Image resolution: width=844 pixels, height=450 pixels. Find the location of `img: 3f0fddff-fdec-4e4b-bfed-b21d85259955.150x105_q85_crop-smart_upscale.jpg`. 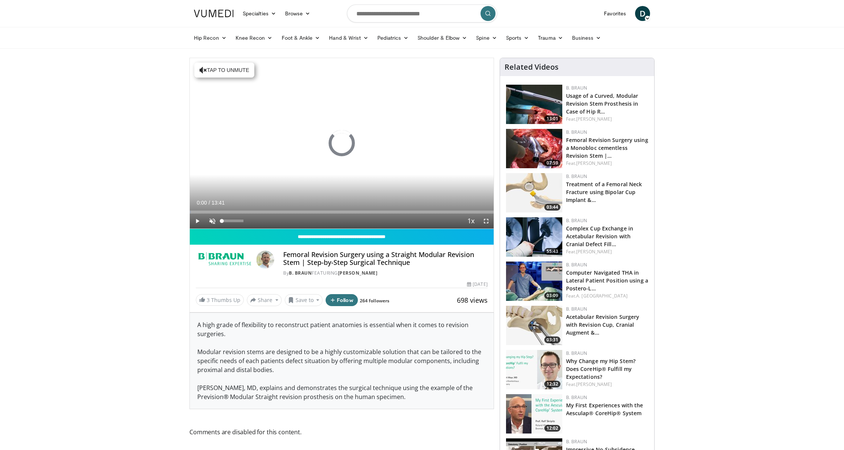

img: 3f0fddff-fdec-4e4b-bfed-b21d85259955.150x105_q85_crop-smart_upscale.jpg is located at coordinates (534, 104).